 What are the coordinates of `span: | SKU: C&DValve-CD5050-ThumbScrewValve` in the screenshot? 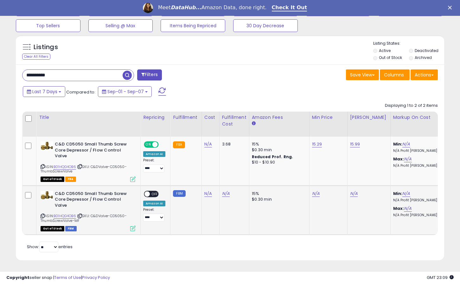 It's located at (84, 169).